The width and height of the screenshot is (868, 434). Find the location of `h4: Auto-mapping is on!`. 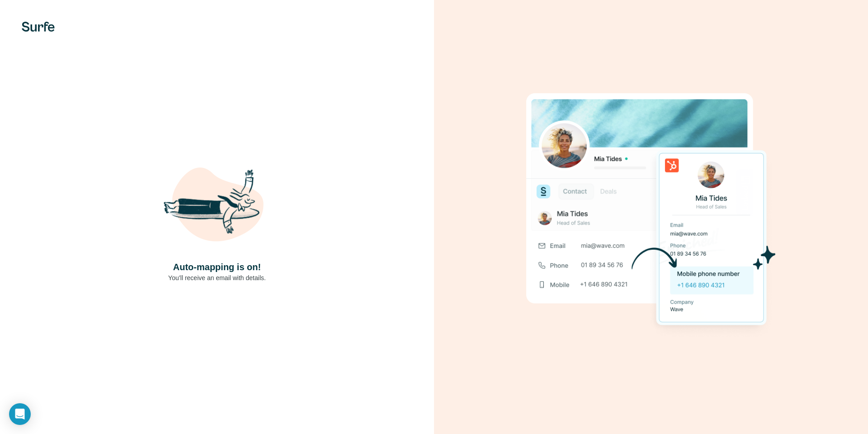

h4: Auto-mapping is on! is located at coordinates (217, 267).